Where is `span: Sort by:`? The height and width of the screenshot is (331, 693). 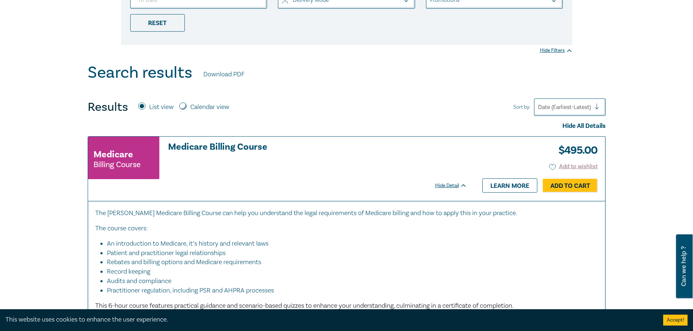 span: Sort by: is located at coordinates (522, 107).